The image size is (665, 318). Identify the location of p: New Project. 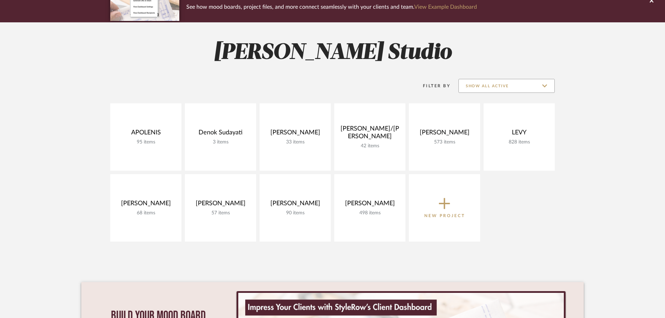
(445, 216).